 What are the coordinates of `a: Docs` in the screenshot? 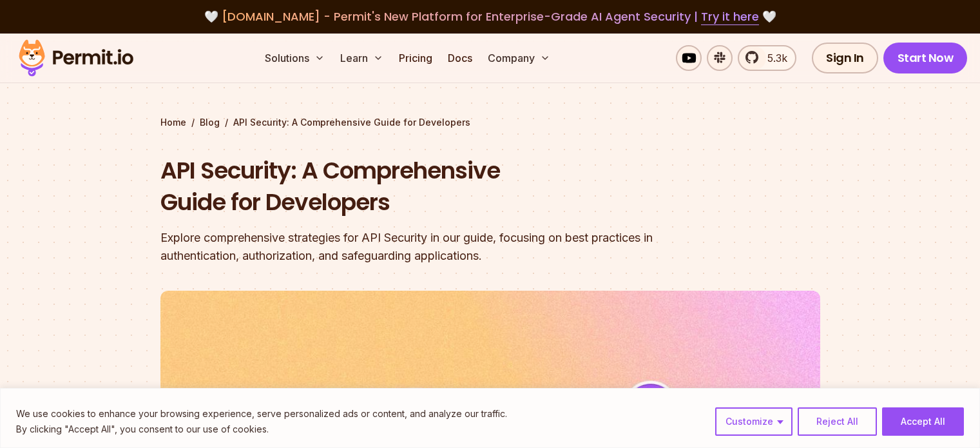 It's located at (460, 58).